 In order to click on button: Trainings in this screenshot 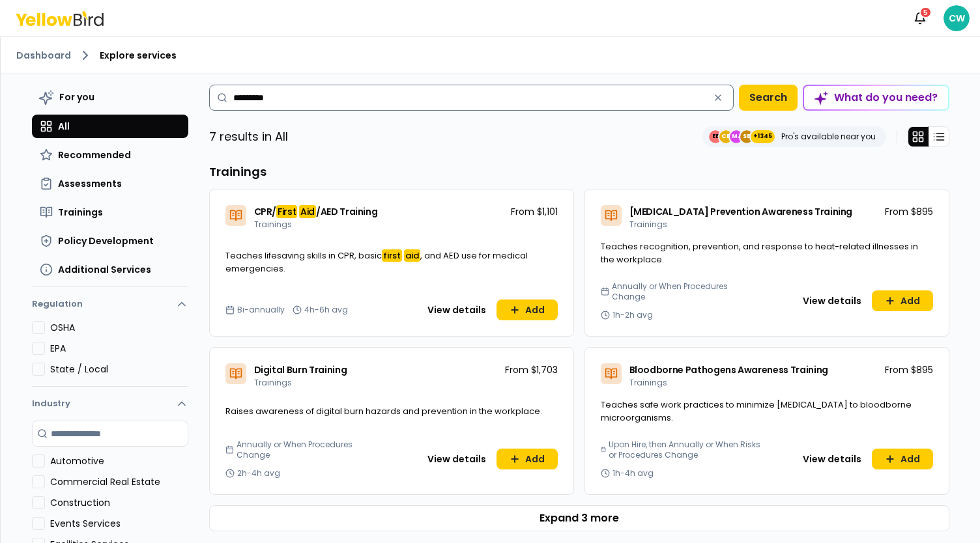, I will do `click(110, 212)`.